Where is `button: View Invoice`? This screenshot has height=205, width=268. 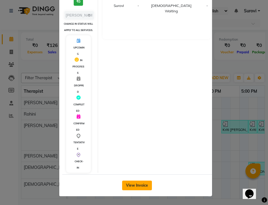
button: View Invoice is located at coordinates (137, 186).